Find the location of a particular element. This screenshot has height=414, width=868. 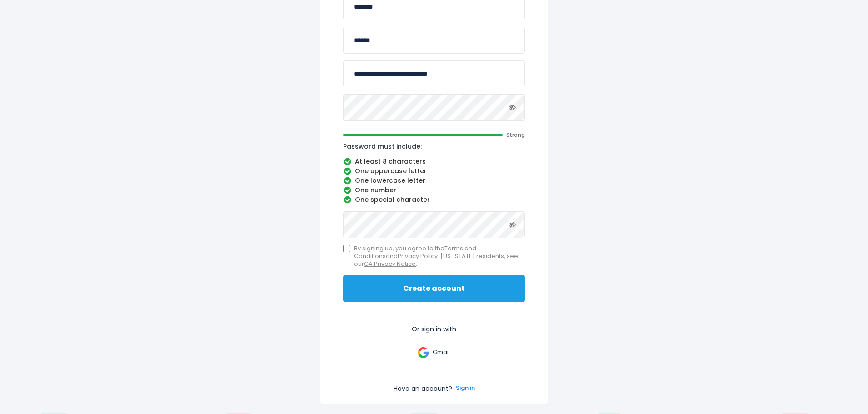

a: Sign in is located at coordinates (465, 389).